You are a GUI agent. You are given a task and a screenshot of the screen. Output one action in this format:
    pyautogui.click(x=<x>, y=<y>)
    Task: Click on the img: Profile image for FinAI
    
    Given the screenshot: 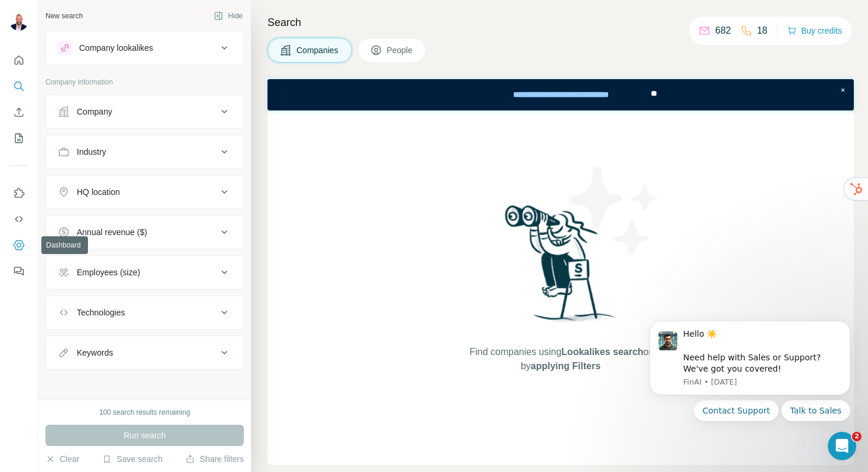 What is the action you would take?
    pyautogui.click(x=36, y=35)
    